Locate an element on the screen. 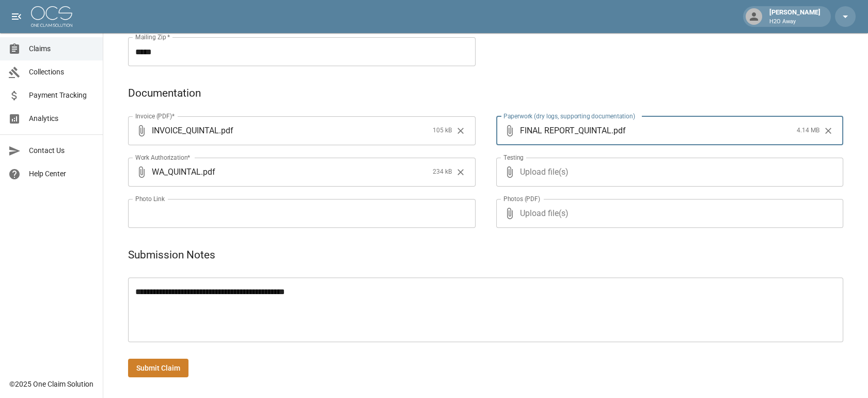  button: Submit Claim is located at coordinates (158, 368).